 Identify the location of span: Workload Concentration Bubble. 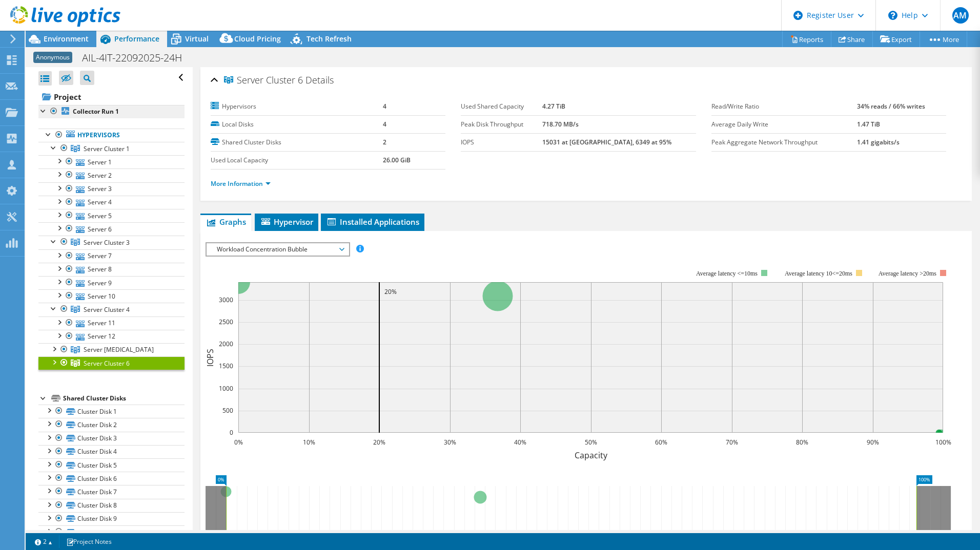
(277, 250).